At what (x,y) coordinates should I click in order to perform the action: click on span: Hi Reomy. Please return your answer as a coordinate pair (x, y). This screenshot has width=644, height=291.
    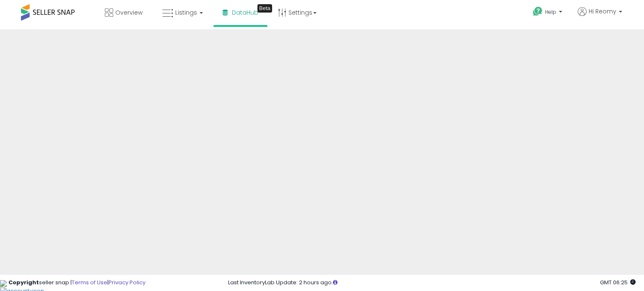
    Looking at the image, I should click on (602, 11).